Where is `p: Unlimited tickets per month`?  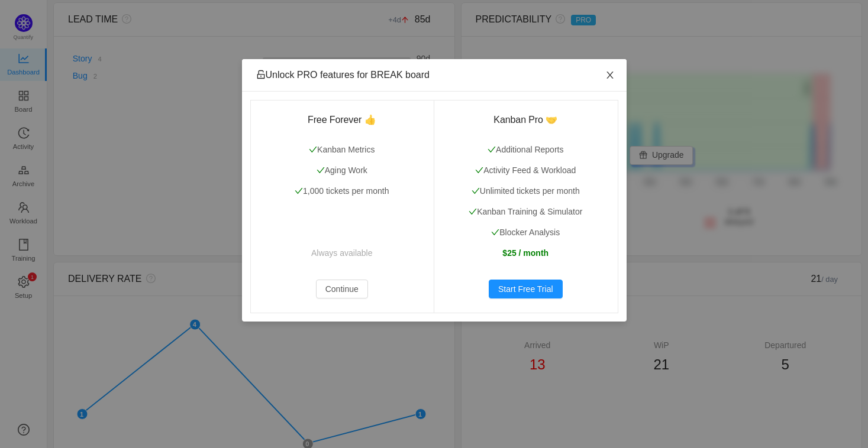 p: Unlimited tickets per month is located at coordinates (525, 191).